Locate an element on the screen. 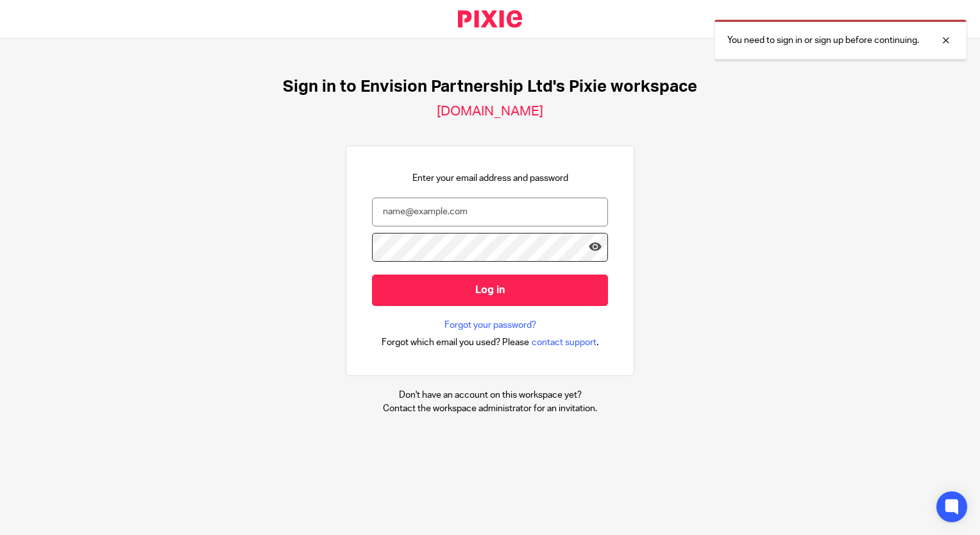 This screenshot has height=535, width=980. input: Log in is located at coordinates (490, 290).